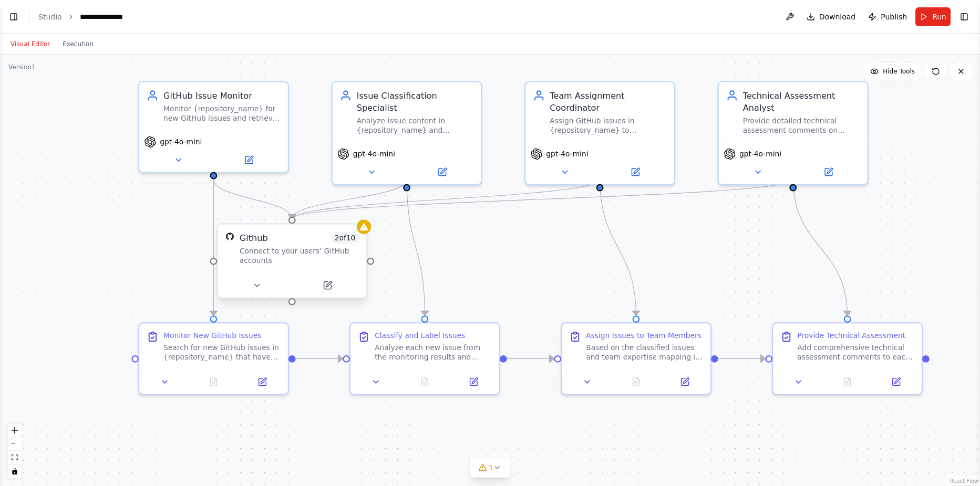 This screenshot has width=980, height=486. What do you see at coordinates (254, 238) in the screenshot?
I see `div: Github` at bounding box center [254, 238].